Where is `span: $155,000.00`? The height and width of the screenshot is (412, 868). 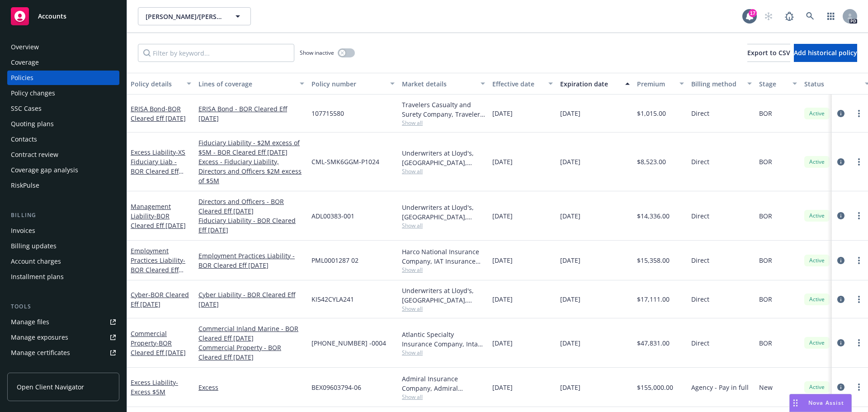
span: $155,000.00 is located at coordinates (655, 387).